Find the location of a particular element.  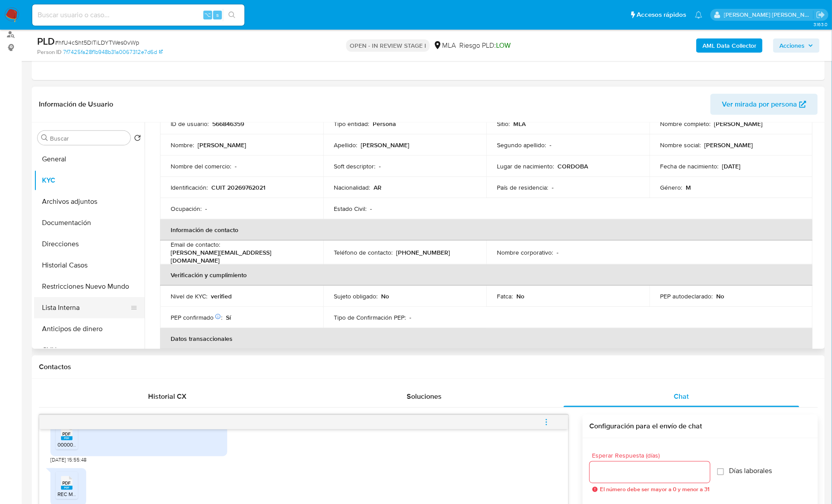

p: Soft descriptor : is located at coordinates (355, 166).